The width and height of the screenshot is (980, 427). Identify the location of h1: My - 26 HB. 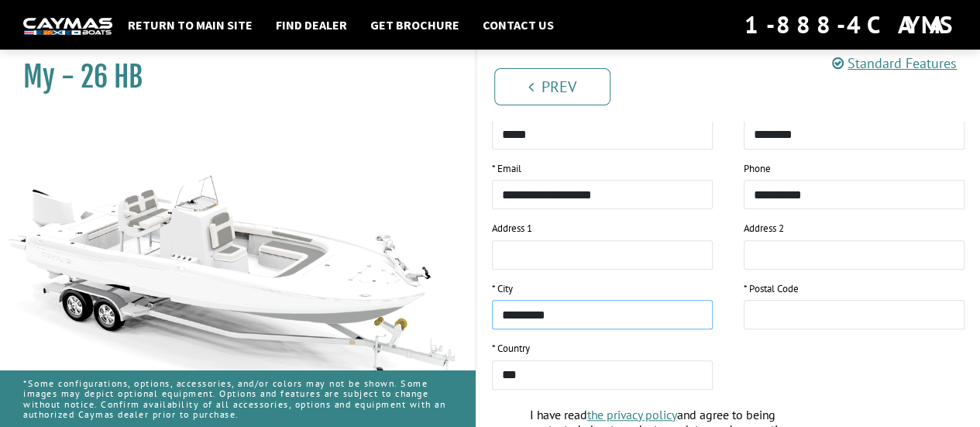
(229, 77).